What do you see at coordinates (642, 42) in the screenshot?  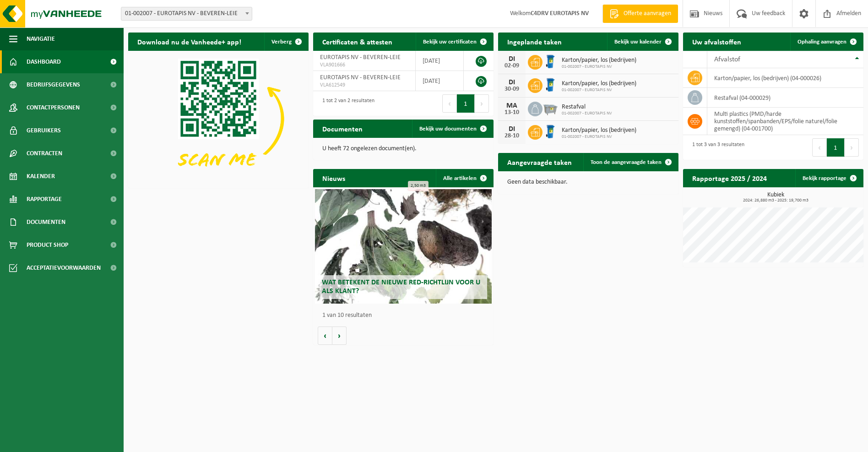 I see `a: Bekijk uw kalender` at bounding box center [642, 42].